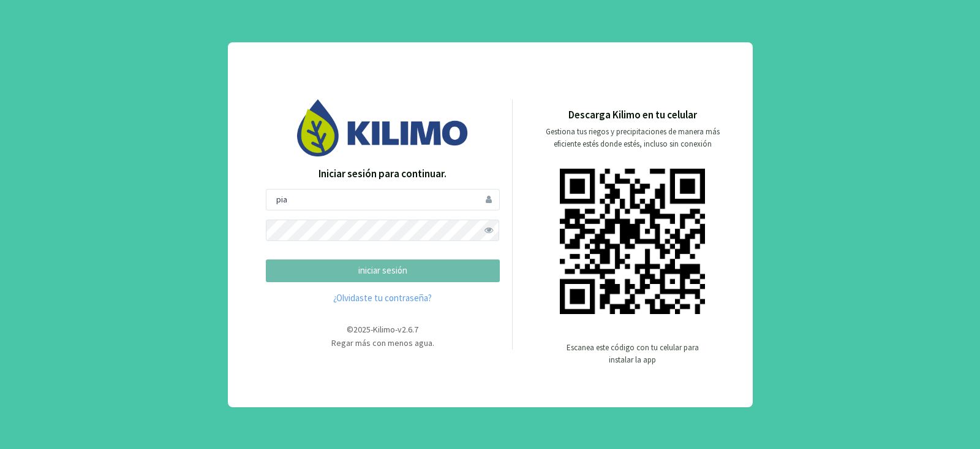 This screenshot has width=980, height=449. I want to click on p: Gestiona tus riegos y precipitaciones de manera más eficiente estés donde estés, incluso sin cone..., so click(633, 138).